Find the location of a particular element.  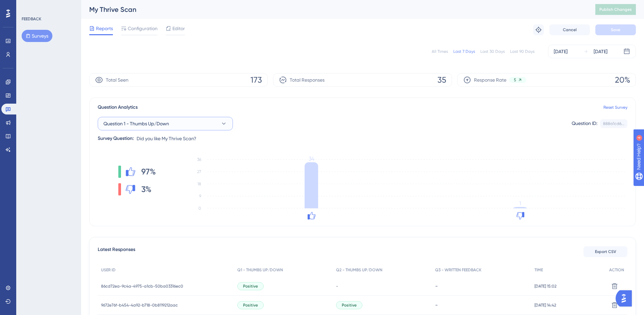

button: Save is located at coordinates (616, 30).